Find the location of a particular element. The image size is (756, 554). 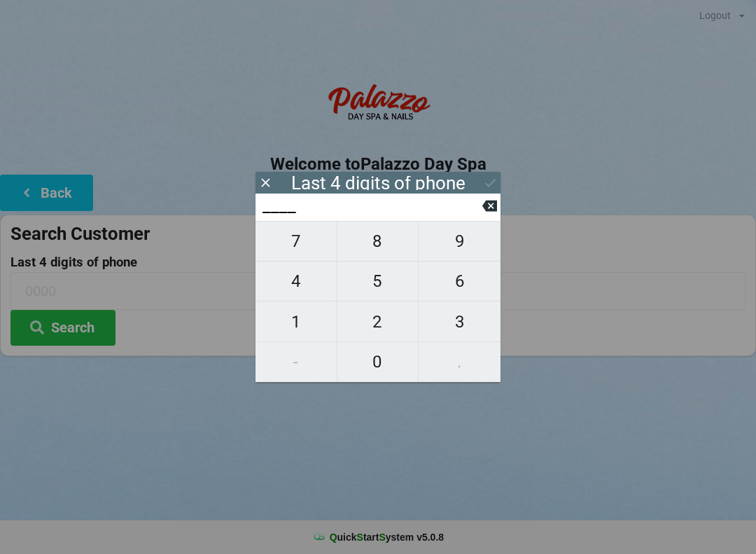

span: 0 is located at coordinates (378, 362).